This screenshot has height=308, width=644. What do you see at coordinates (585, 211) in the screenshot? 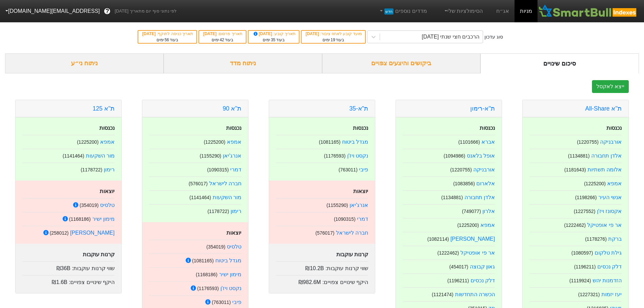
I see `small: ( 1227552 )` at bounding box center [585, 211].